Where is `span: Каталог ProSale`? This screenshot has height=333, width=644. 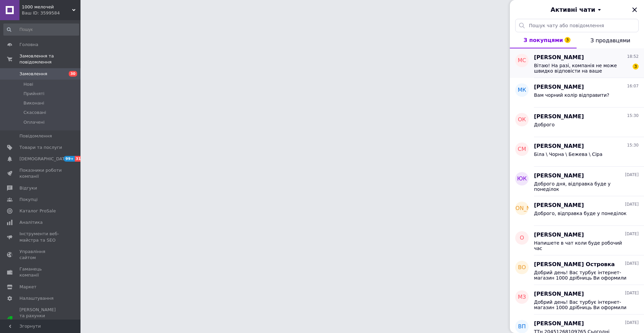 span: Каталог ProSale is located at coordinates (38, 211).